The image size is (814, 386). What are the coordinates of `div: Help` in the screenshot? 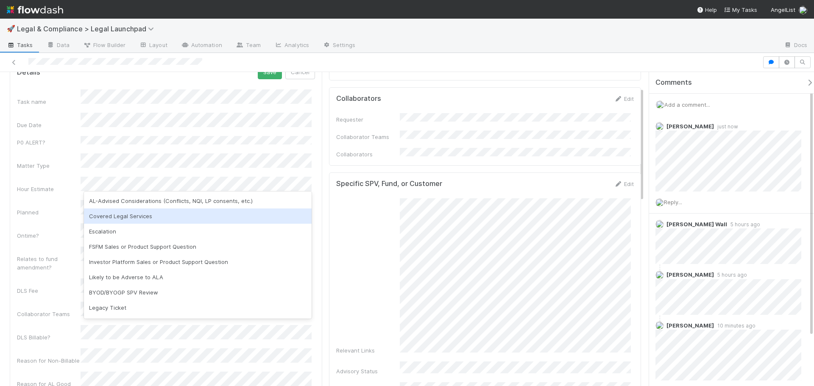 It's located at (707, 10).